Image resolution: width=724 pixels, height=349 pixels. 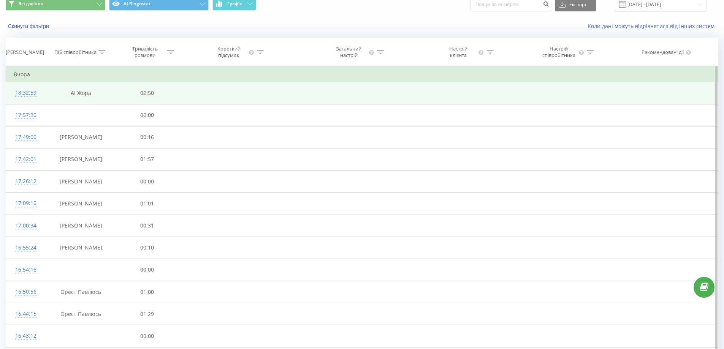 I want to click on div: 17:09:10, so click(x=26, y=203).